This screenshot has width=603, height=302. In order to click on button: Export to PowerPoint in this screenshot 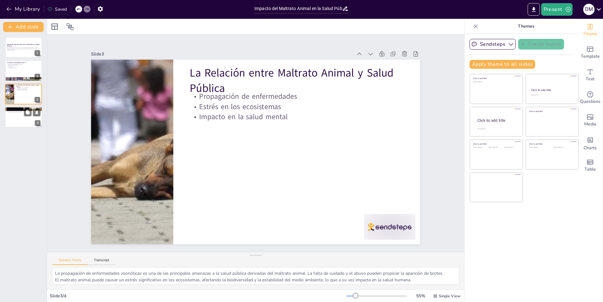, I will do `click(533, 9)`.